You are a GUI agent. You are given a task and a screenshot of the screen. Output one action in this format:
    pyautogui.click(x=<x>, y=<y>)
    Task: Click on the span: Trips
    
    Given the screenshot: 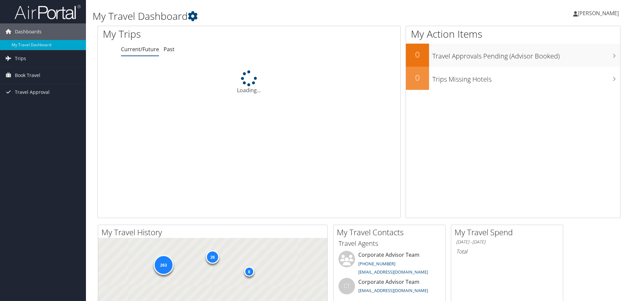 What is the action you would take?
    pyautogui.click(x=21, y=59)
    